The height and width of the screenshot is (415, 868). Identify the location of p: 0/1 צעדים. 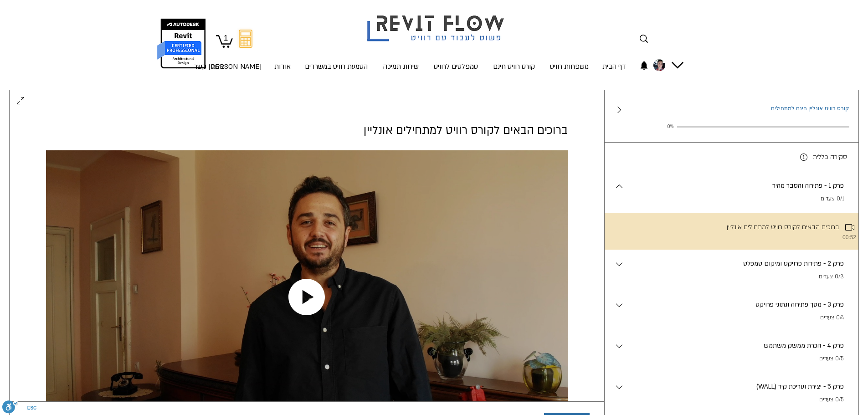
(734, 199).